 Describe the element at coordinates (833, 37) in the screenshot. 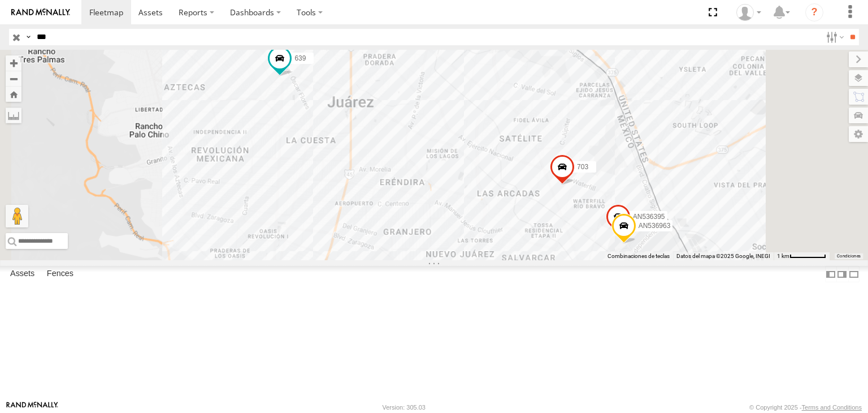

I see `label: Search Filter Options` at that location.